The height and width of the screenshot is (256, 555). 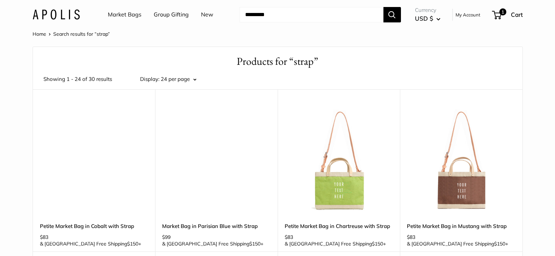 What do you see at coordinates (216, 161) in the screenshot?
I see `a: Market Bag in Parisian Blue with StrapMarket Bag in Parisian Blue with Strap` at bounding box center [216, 161].